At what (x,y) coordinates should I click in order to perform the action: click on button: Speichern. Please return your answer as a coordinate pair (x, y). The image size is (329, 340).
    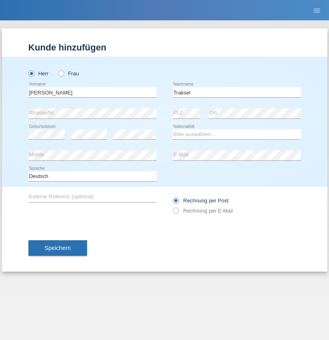
    Looking at the image, I should click on (58, 248).